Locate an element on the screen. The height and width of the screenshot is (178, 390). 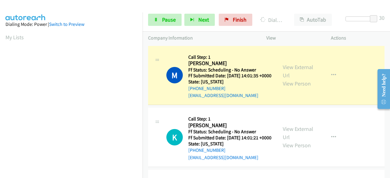
p: Actions is located at coordinates (358, 38).